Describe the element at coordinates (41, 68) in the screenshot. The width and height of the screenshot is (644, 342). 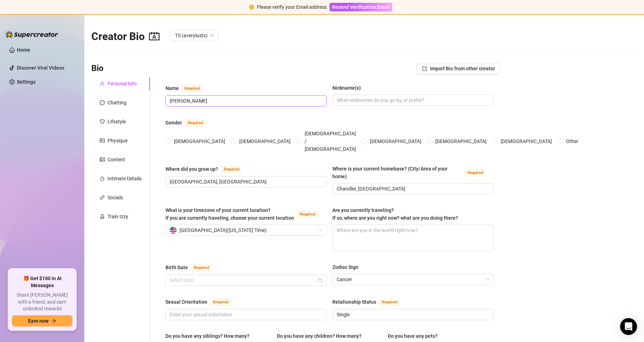
I see `a: Discover Viral Videos` at that location.